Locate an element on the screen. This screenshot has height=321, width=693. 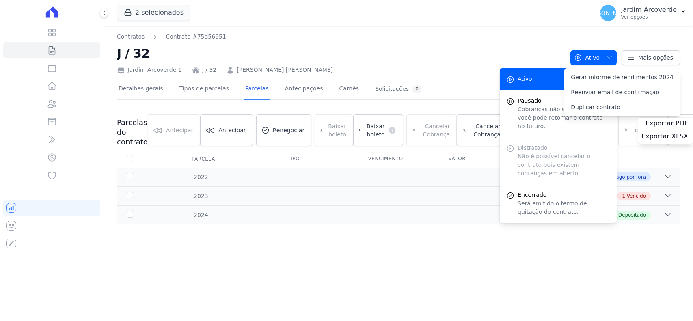
a: Duplicar contrato is located at coordinates (622, 107).